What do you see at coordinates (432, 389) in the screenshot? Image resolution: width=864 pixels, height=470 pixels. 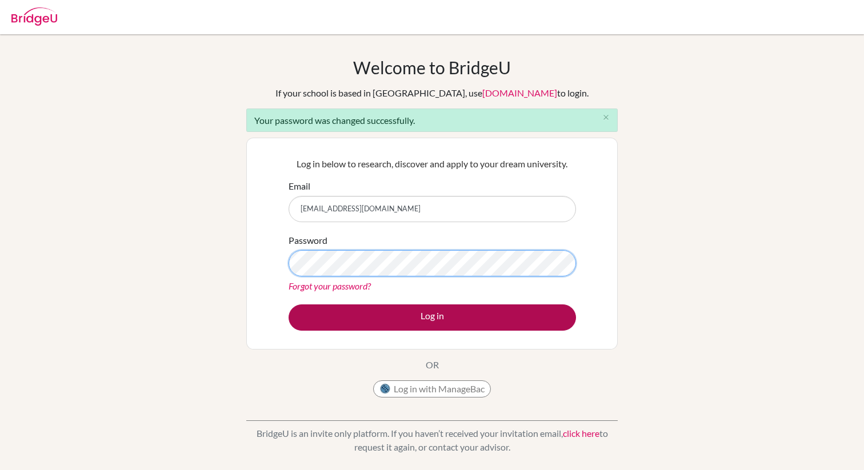 I see `button: Log in with ManageBac` at bounding box center [432, 389].